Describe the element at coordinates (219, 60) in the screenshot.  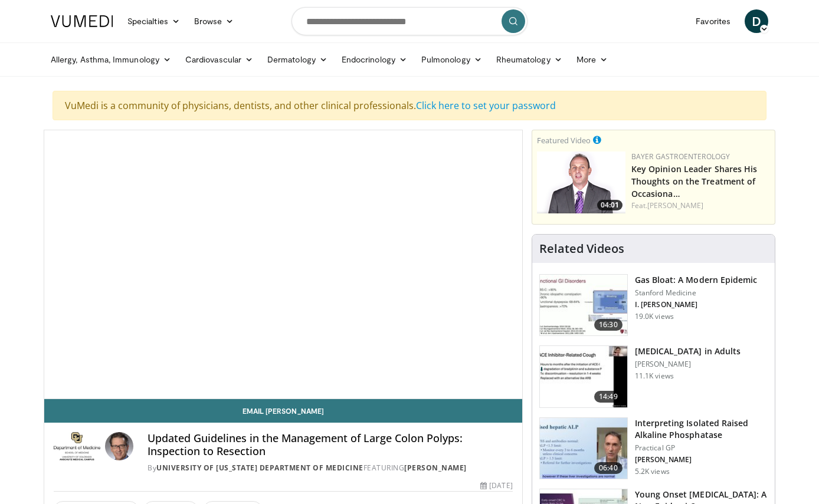
I see `a: Cardiovascular` at that location.